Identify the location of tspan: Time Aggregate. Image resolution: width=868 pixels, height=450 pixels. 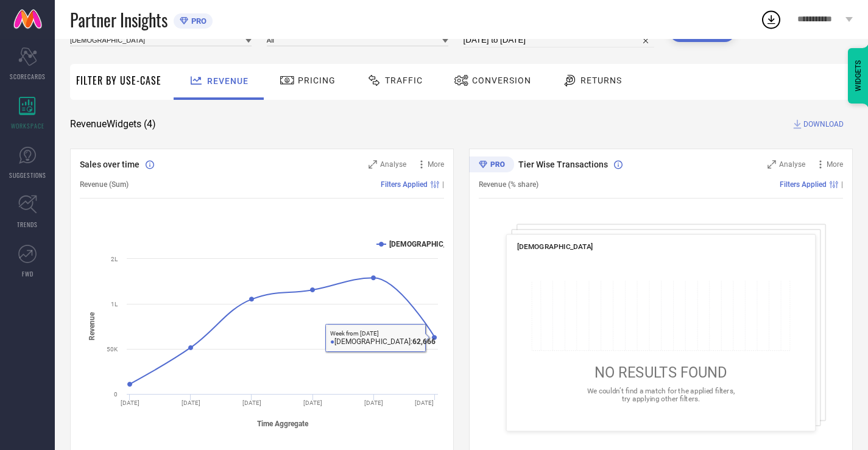
(282, 424).